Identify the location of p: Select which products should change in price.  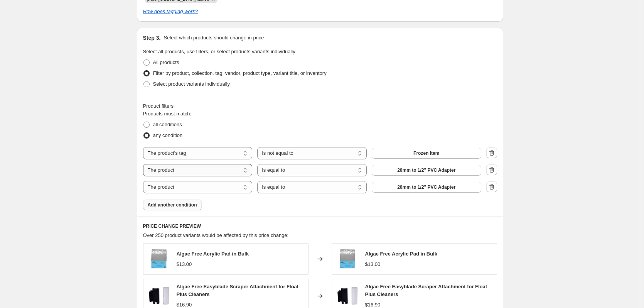
(214, 38).